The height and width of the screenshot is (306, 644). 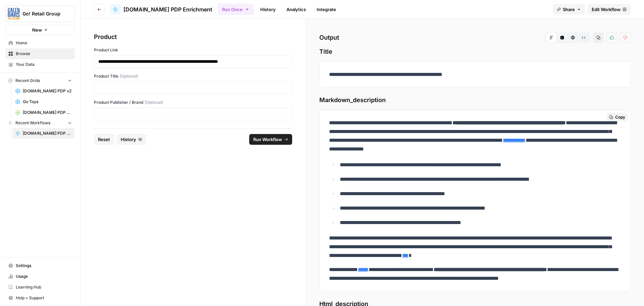 What do you see at coordinates (129, 139) in the screenshot?
I see `span: History` at bounding box center [129, 139].